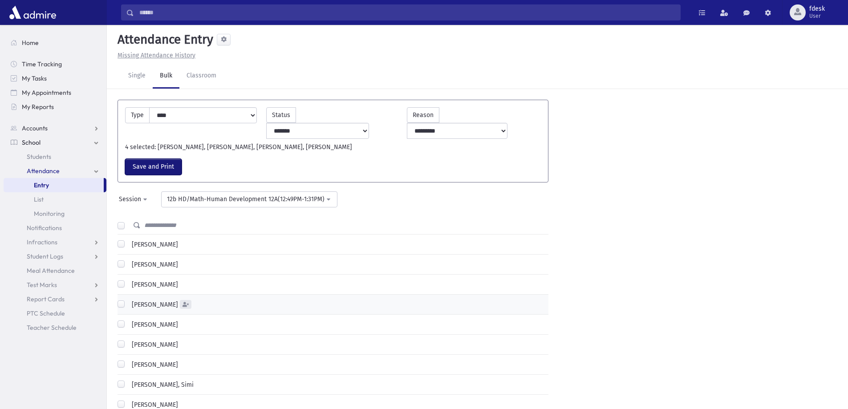 Image resolution: width=848 pixels, height=409 pixels. I want to click on a: Report Cards, so click(55, 299).